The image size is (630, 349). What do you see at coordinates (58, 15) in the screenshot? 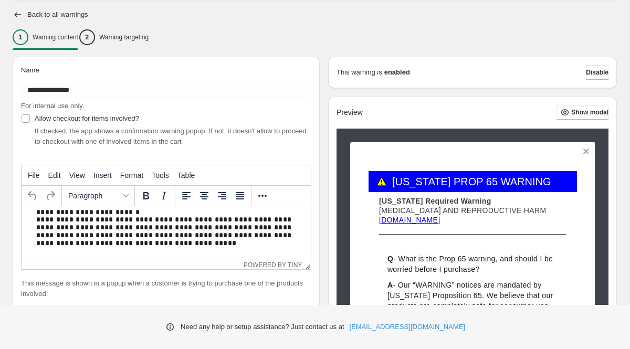
I see `h2: Back to all warnings` at bounding box center [58, 15].